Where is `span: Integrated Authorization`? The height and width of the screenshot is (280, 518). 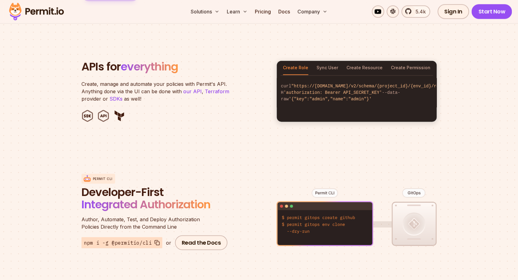 span: Integrated Authorization is located at coordinates (146, 205).